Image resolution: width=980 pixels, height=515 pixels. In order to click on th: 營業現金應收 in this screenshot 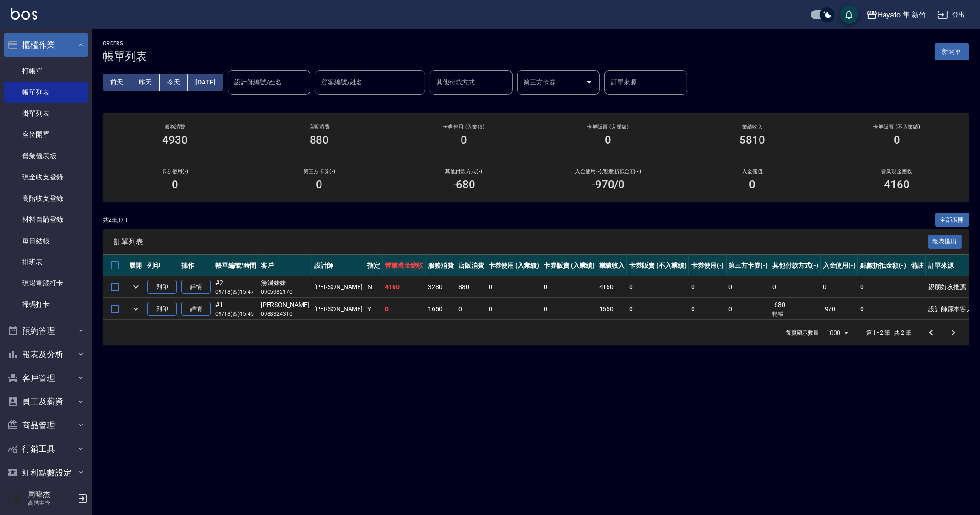, I will do `click(404, 265)`.